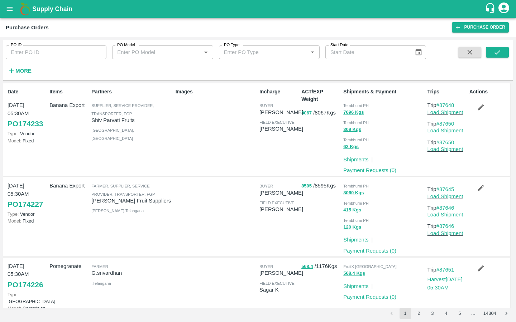 This screenshot has height=322, width=516. Describe the element at coordinates (480, 27) in the screenshot. I see `a: Purchase Order` at that location.